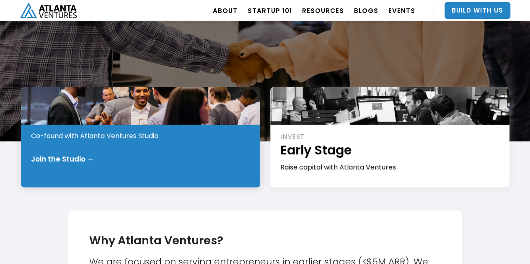 Image resolution: width=530 pixels, height=264 pixels. What do you see at coordinates (62, 159) in the screenshot?
I see `div: Join the Studio →` at bounding box center [62, 159].